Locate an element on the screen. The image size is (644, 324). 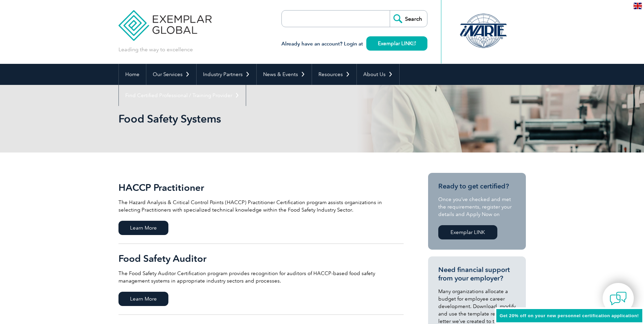
a: About Us is located at coordinates (378, 74).